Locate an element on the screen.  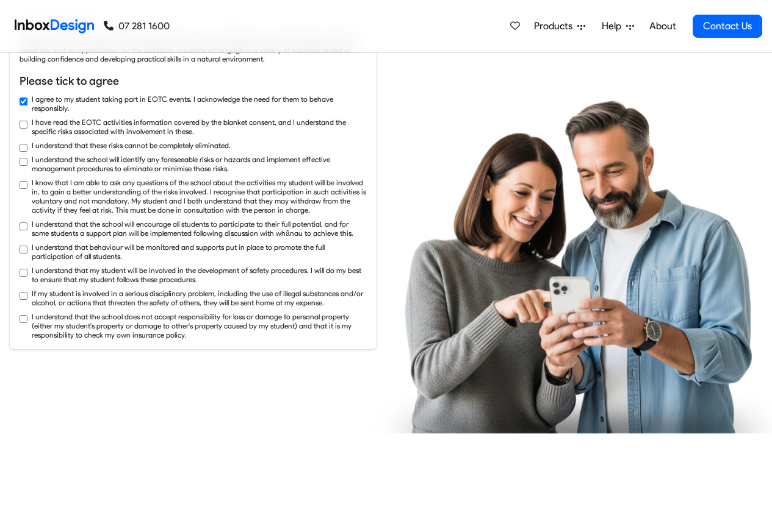
label: If my student is involved in a serious disciplinary problem, including the use of illegal substan... is located at coordinates (199, 298).